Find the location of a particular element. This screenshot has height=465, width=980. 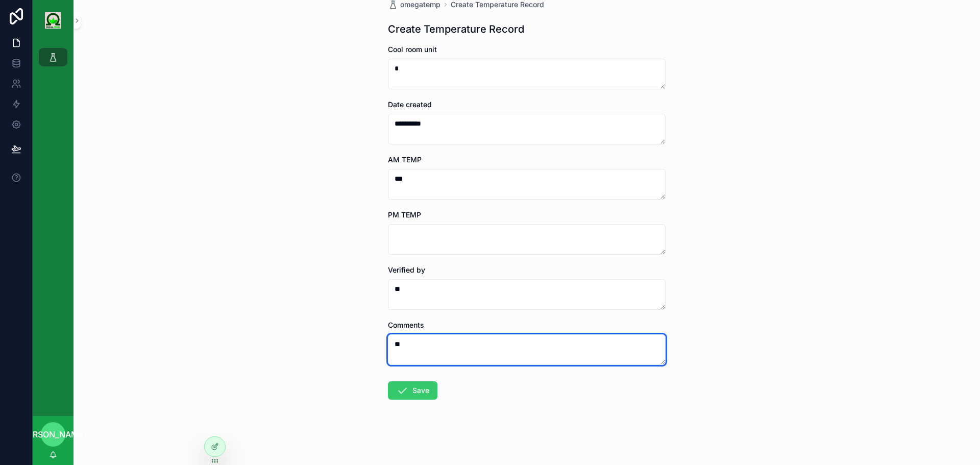

span: Date created is located at coordinates (410, 104).